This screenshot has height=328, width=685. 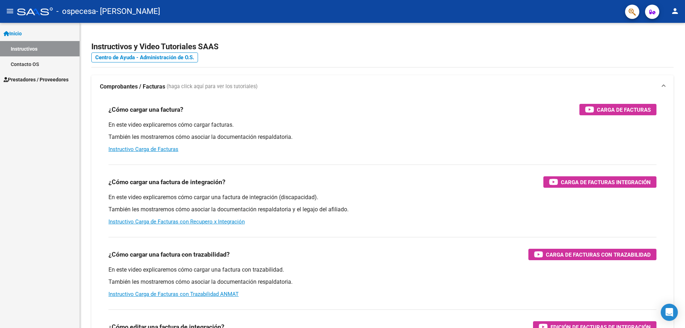 What do you see at coordinates (382, 125) in the screenshot?
I see `p: En este video explicaremos cómo cargar facturas.` at bounding box center [382, 125].